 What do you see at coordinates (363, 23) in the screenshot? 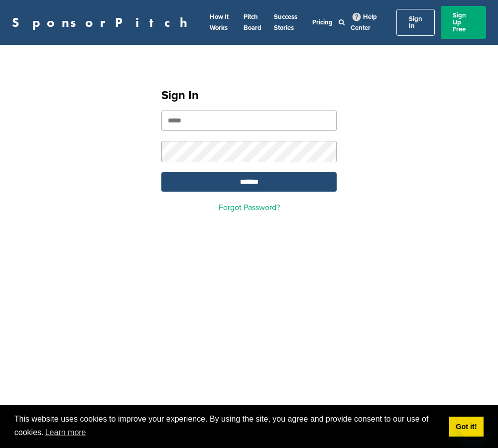
I see `a: Help Center` at bounding box center [363, 23].